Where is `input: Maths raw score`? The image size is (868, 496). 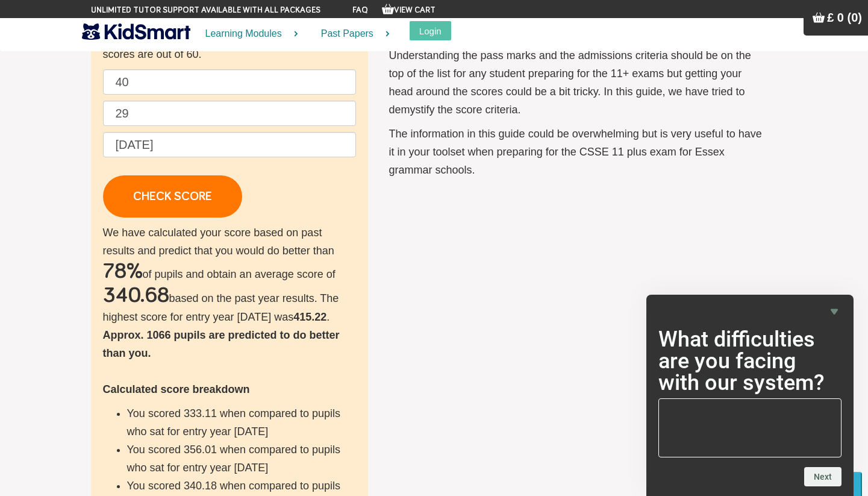 input: Maths raw score is located at coordinates (229, 113).